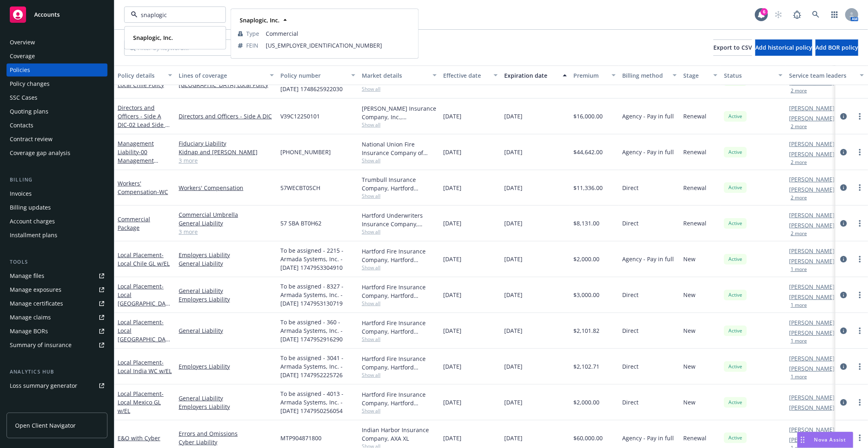 The image size is (868, 448). What do you see at coordinates (531, 75) in the screenshot?
I see `div: Expiration date` at bounding box center [531, 75].